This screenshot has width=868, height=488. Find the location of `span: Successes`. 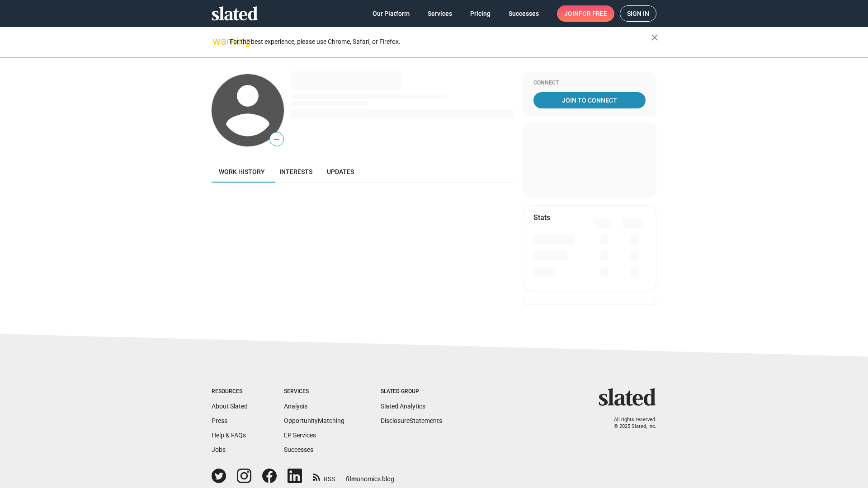

span: Successes is located at coordinates (524, 13).